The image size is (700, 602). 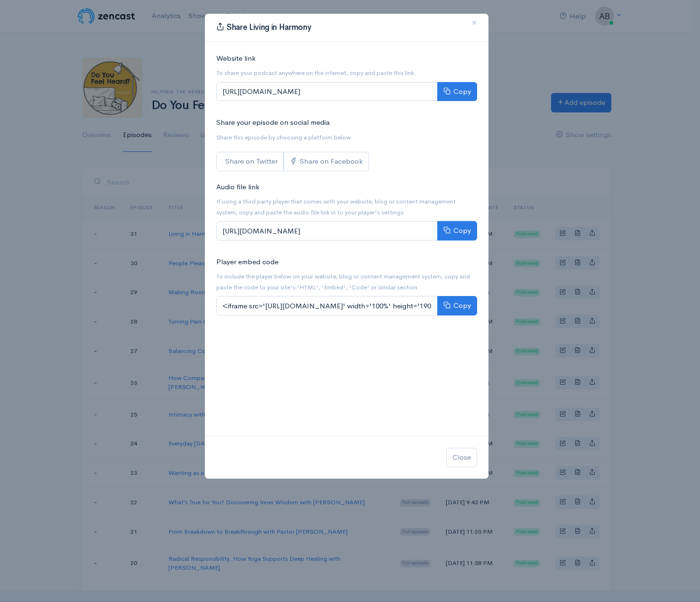 What do you see at coordinates (238, 187) in the screenshot?
I see `label: Audio file link` at bounding box center [238, 187].